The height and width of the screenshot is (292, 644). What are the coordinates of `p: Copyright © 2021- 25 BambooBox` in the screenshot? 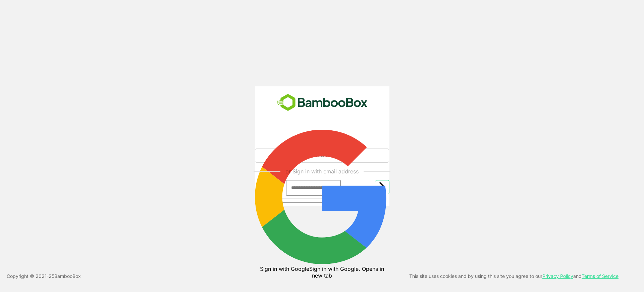 It's located at (44, 276).